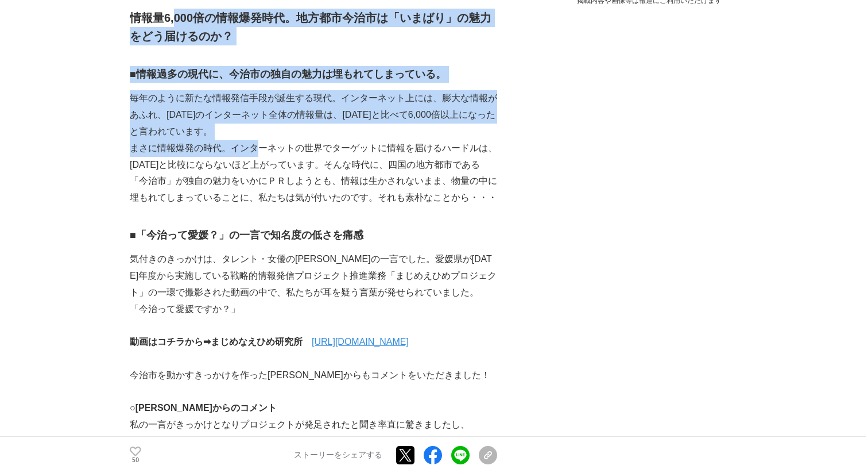 The height and width of the screenshot is (473, 868). Describe the element at coordinates (313, 441) in the screenshot. I see `p: こんなにも影響があったんだと嬉しかったです。` at that location.